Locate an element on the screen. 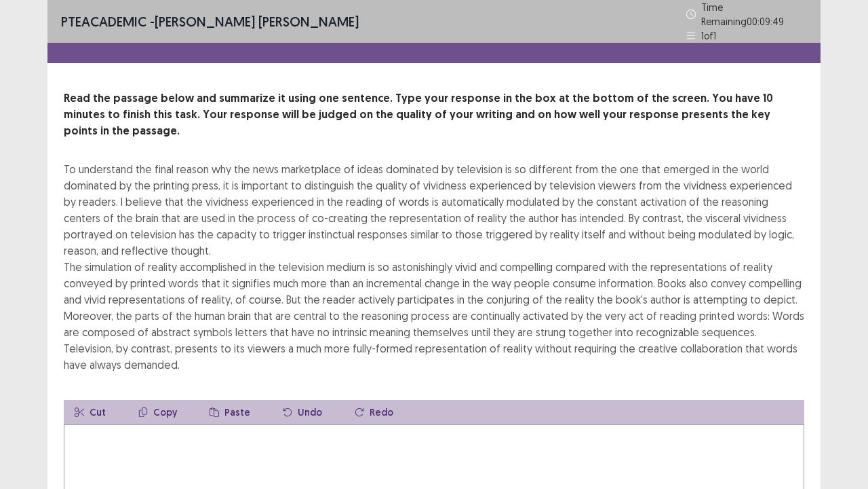 The height and width of the screenshot is (489, 868). span: PTE academic is located at coordinates (104, 21).